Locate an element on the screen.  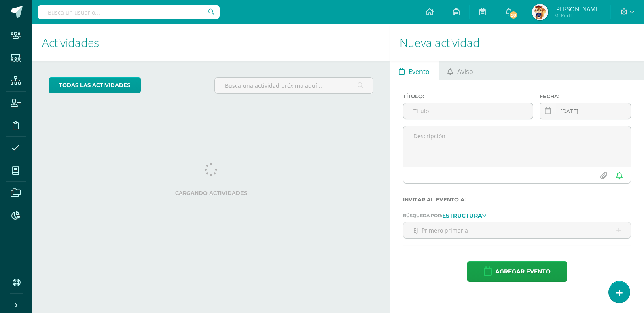
input: Busca un usuario... is located at coordinates (129, 12).